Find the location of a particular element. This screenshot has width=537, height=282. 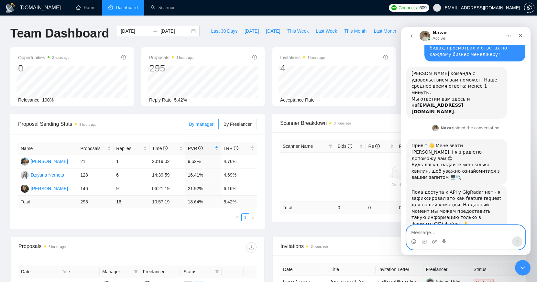

div: Dziyana Nemets is located at coordinates (47, 175).